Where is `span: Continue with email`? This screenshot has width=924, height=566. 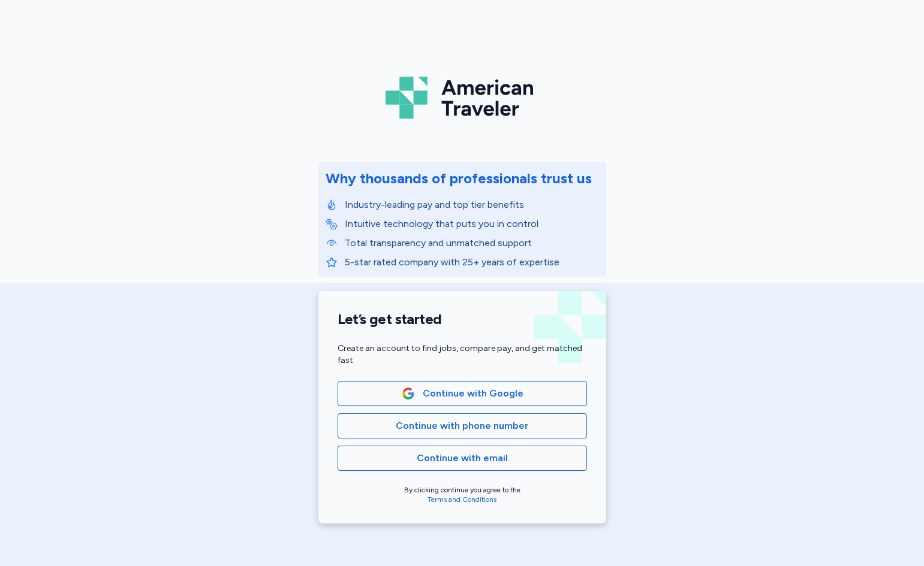
span: Continue with email is located at coordinates (462, 458).